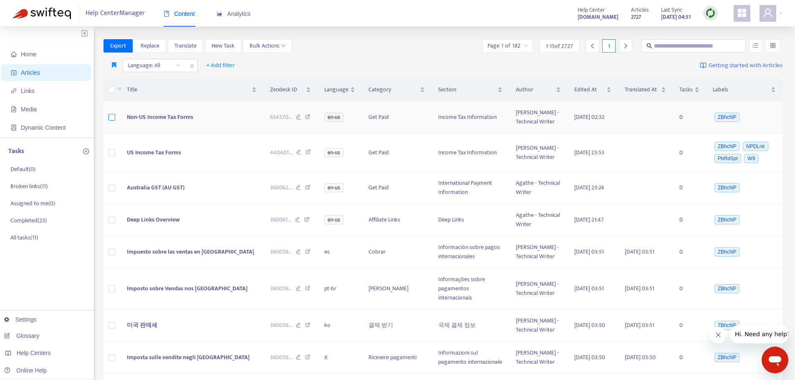 Image resolution: width=795 pixels, height=380 pixels. I want to click on span: Last Sync, so click(671, 10).